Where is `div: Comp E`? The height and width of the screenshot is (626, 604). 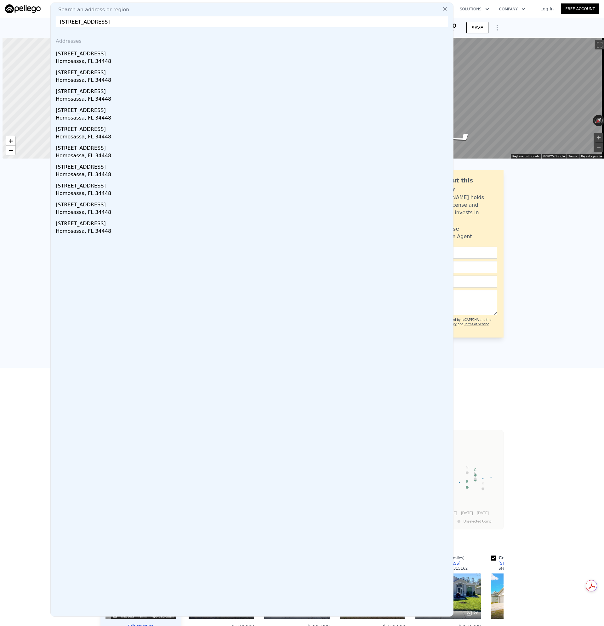
div: Comp E is located at coordinates (516, 558).